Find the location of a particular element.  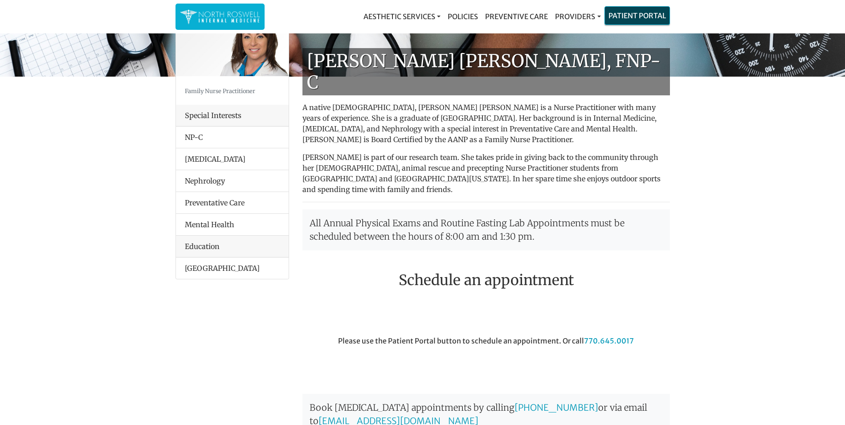

img: North Roswell Internal Medicine is located at coordinates (220, 16).